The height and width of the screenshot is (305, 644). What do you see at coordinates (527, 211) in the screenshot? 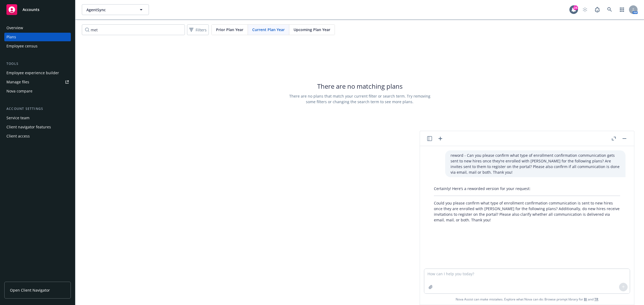
I see `p: Could you please confirm what type of enrollment confirmation communication is sent to new hires ...` at bounding box center [527, 211].